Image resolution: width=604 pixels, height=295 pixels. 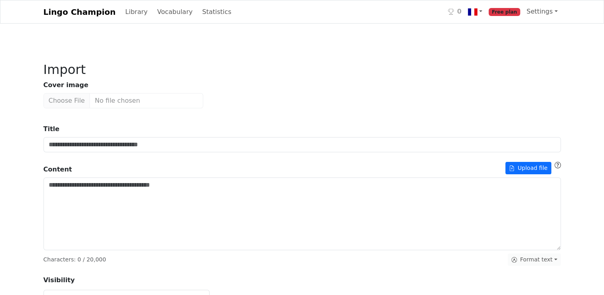 What do you see at coordinates (455, 12) in the screenshot?
I see `a: 0` at bounding box center [455, 12].